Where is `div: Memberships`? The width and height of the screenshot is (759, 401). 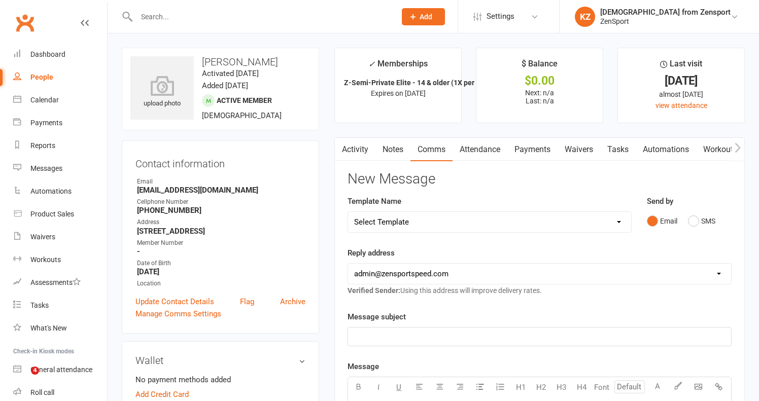 div: Memberships is located at coordinates (398, 66).